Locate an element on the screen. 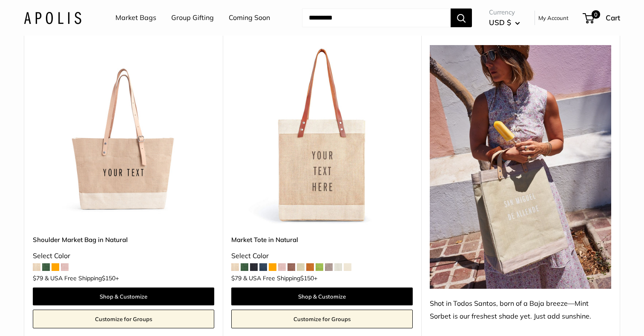 This screenshot has width=644, height=336. a: Market Tote in Natural is located at coordinates (322, 239).